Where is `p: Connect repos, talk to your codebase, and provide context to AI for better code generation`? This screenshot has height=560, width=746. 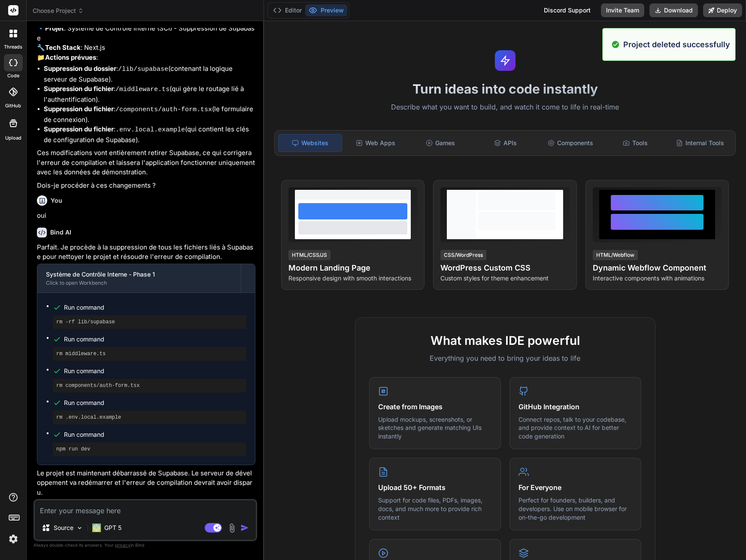 p: Connect repos, talk to your codebase, and provide context to AI for better code generation is located at coordinates (575, 428).